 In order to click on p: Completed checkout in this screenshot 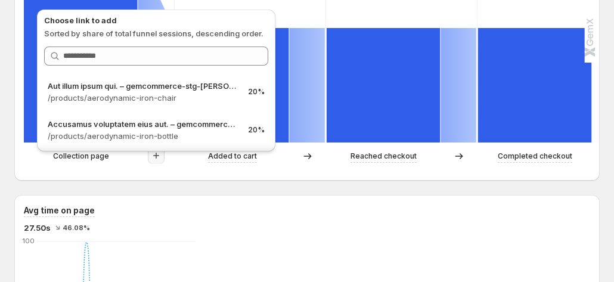, I will do `click(535, 156)`.